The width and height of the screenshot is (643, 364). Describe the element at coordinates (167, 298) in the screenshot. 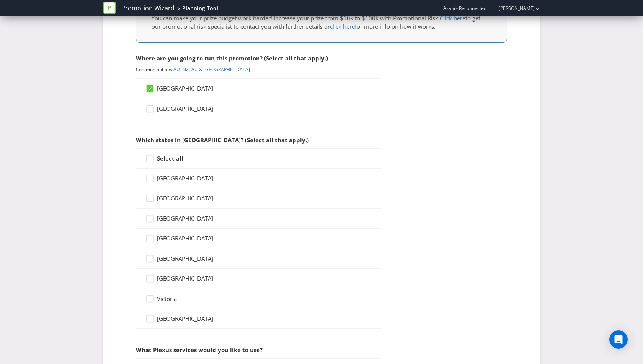

I see `span: Victoria` at that location.